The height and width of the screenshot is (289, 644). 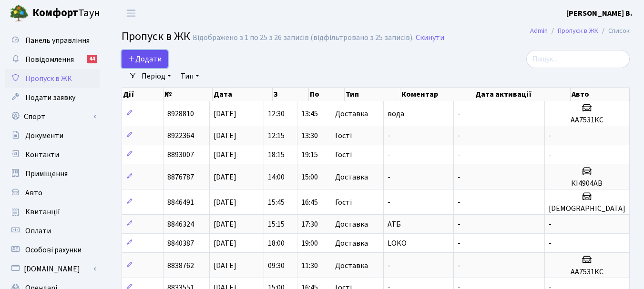 What do you see at coordinates (180, 114) in the screenshot?
I see `span: 8928810` at bounding box center [180, 114].